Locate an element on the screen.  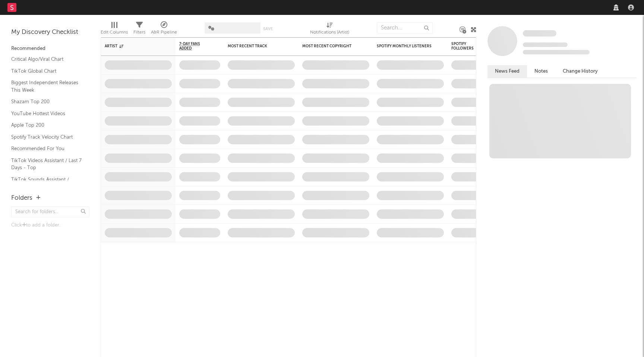
div: Spotify Monthly Listeners is located at coordinates (405, 46).